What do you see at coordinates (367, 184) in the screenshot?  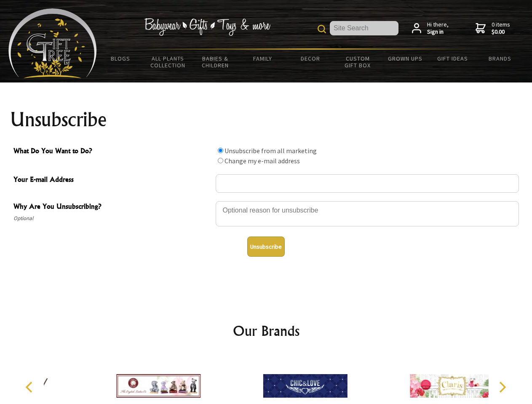 I see `input: Your E-mail Address` at bounding box center [367, 184].